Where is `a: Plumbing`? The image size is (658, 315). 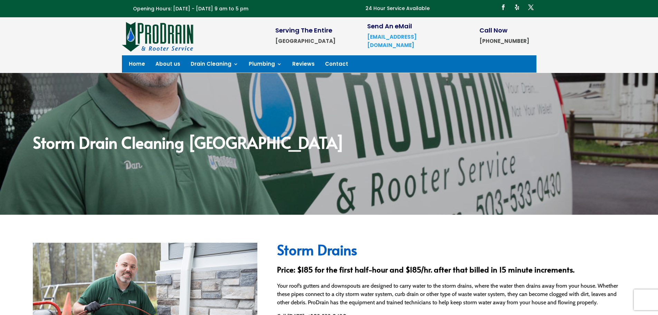
a: Plumbing is located at coordinates (265, 65).